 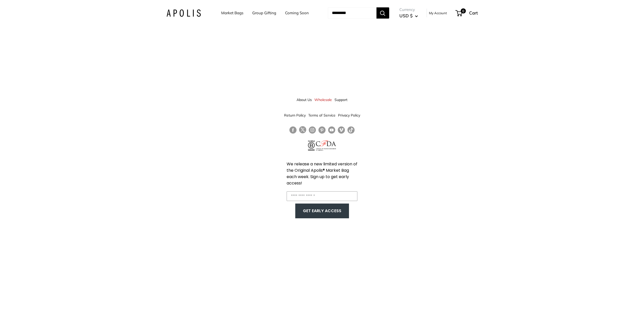 I want to click on input: Enter your email, so click(x=322, y=196).